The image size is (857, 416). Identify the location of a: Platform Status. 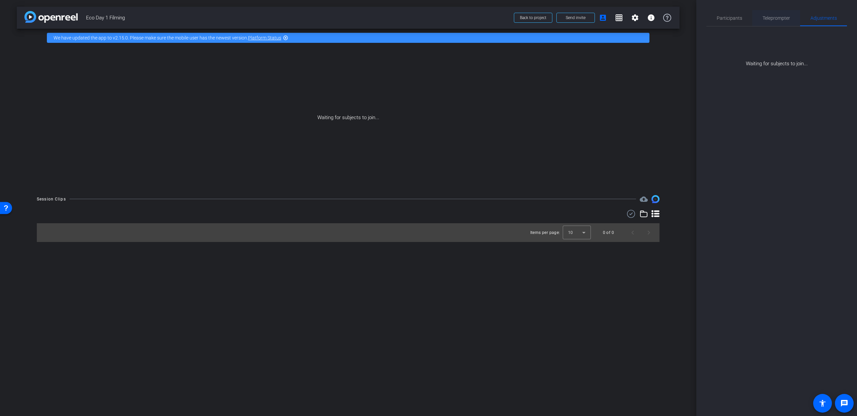
(265, 38).